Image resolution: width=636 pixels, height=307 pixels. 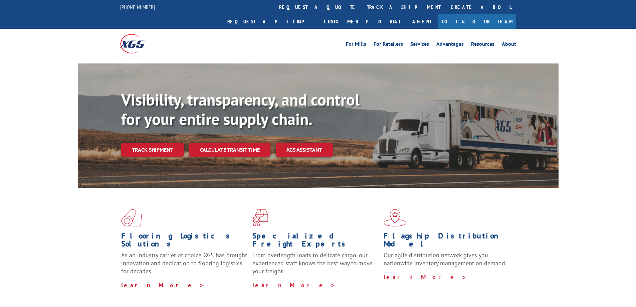 What do you see at coordinates (316, 266) in the screenshot?
I see `p: From overlength loads to delicate cargo, our experienced staff knows the best way to move your fr...` at bounding box center [316, 266].